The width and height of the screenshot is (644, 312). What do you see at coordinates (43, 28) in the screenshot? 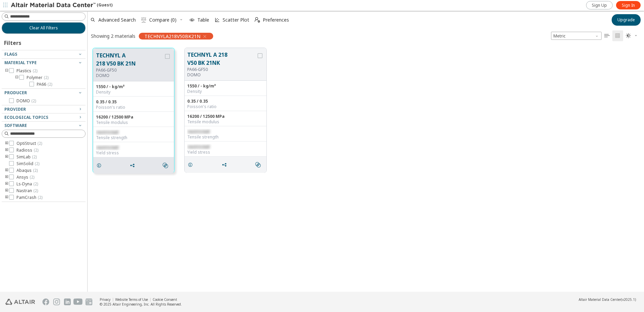
I see `button: Clear All Filters` at bounding box center [43, 28].